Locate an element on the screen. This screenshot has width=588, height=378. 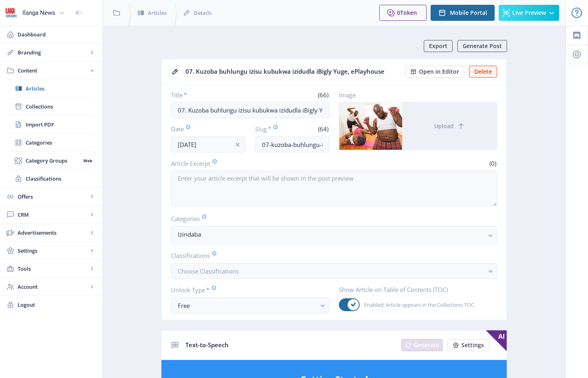
span: Dashboard is located at coordinates (57, 35).